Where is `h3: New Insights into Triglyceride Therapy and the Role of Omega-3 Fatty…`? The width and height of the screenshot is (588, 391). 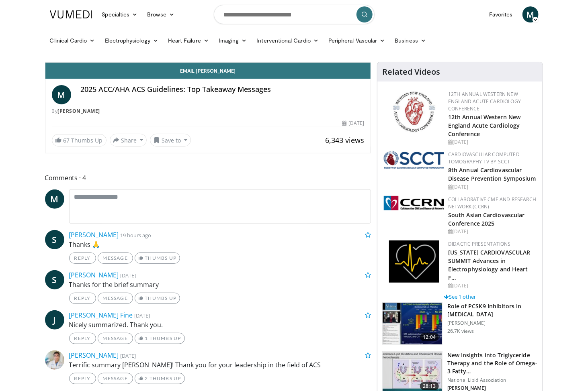
h3: New Insights into Triglyceride Therapy and the Role of Omega-3 Fatty… is located at coordinates (492, 363).